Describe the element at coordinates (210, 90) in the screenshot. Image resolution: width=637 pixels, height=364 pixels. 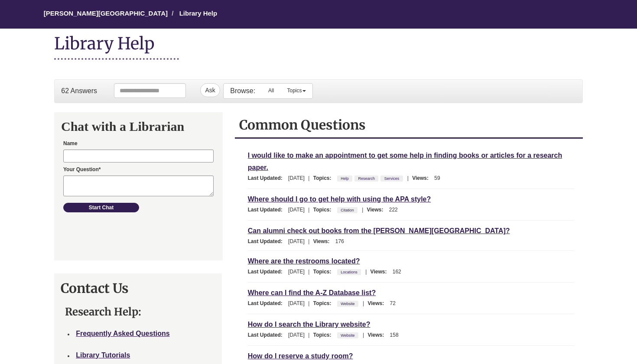
I see `button: Ask` at that location.